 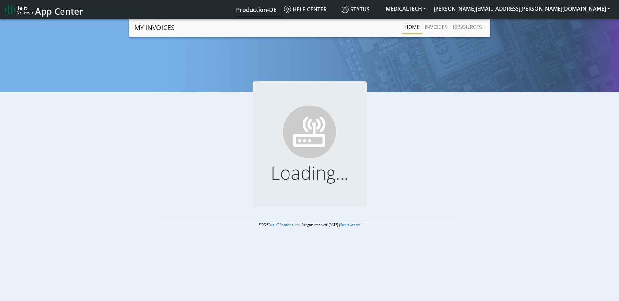 I want to click on h1: Loading..., so click(x=309, y=173).